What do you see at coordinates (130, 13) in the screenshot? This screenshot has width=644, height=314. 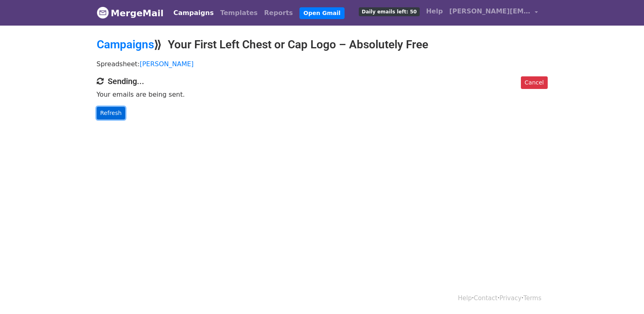 I see `a: MergeMail` at bounding box center [130, 13].